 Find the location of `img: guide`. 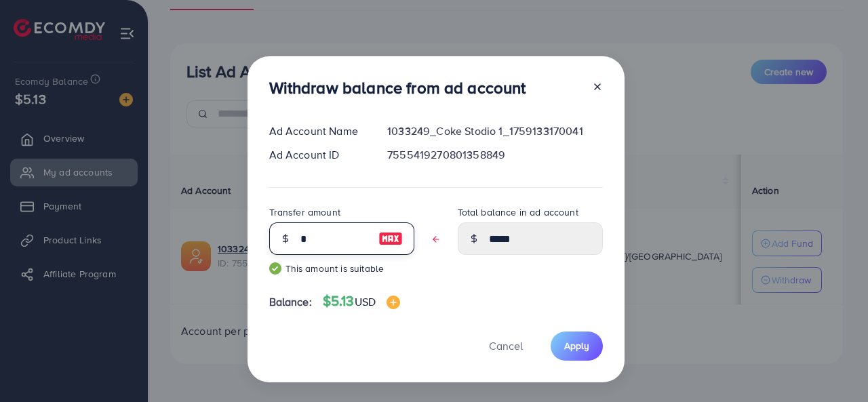

img: guide is located at coordinates (275, 269).